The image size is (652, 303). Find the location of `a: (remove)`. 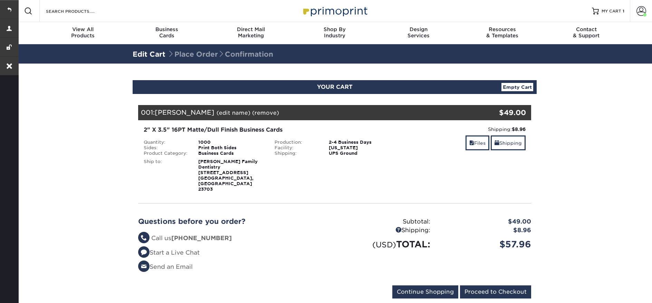

a: (remove) is located at coordinates (266, 113).